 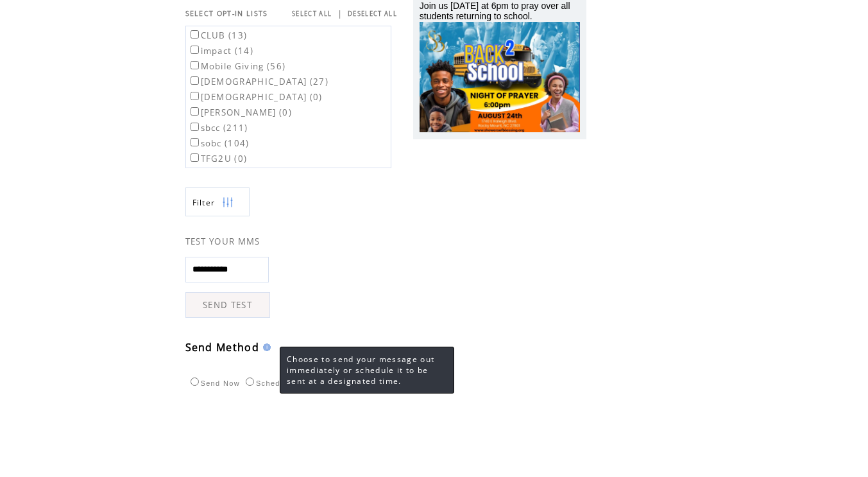 What do you see at coordinates (360, 370) in the screenshot?
I see `span: Choose to send your message out immediately or schedule it to be sent at a designated time.` at bounding box center [360, 370].